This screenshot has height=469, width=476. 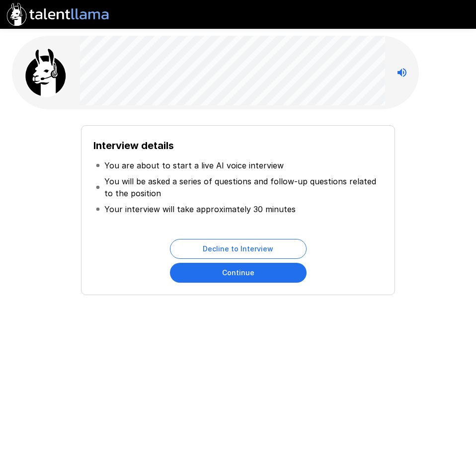 I want to click on button: Stop reading questions aloud, so click(x=402, y=73).